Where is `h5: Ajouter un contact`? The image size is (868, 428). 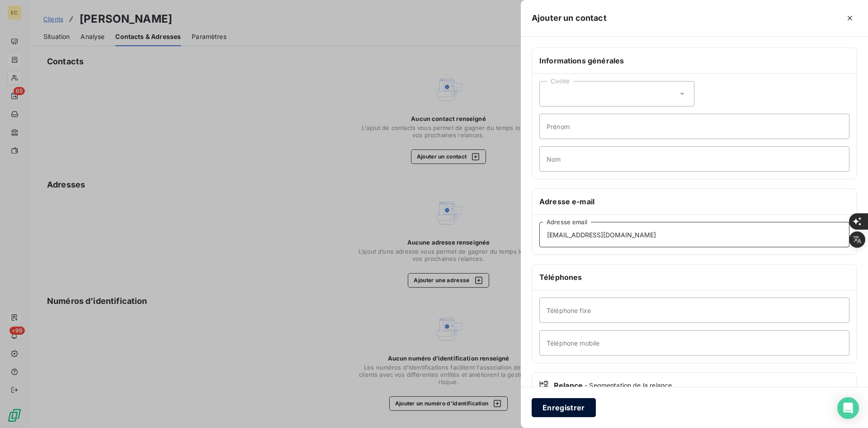
h5: Ajouter un contact is located at coordinates (569, 18).